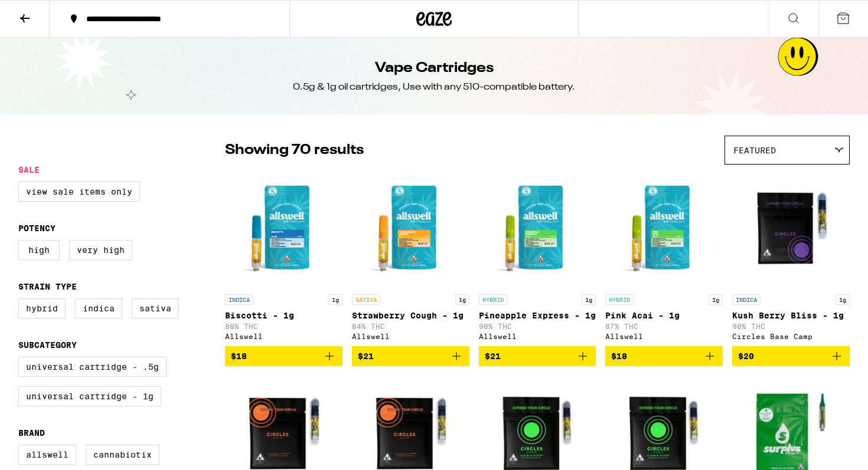 The width and height of the screenshot is (868, 470). Describe the element at coordinates (663, 326) in the screenshot. I see `p: 87% THC` at that location.